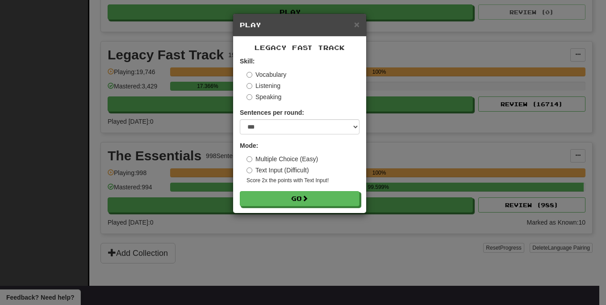 This screenshot has width=606, height=305. I want to click on input: Listening, so click(249, 86).